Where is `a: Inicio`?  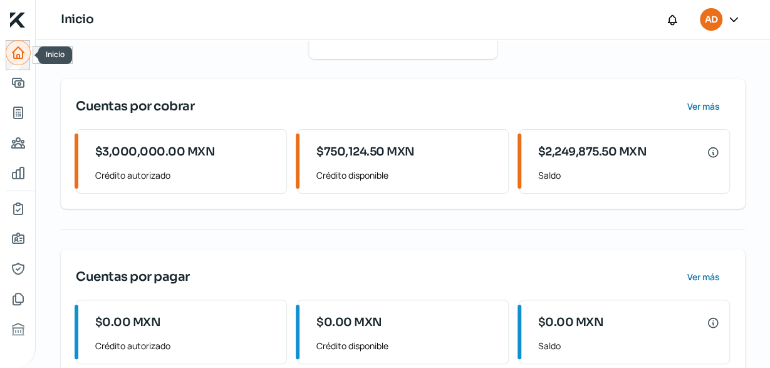 a: Inicio is located at coordinates (18, 53).